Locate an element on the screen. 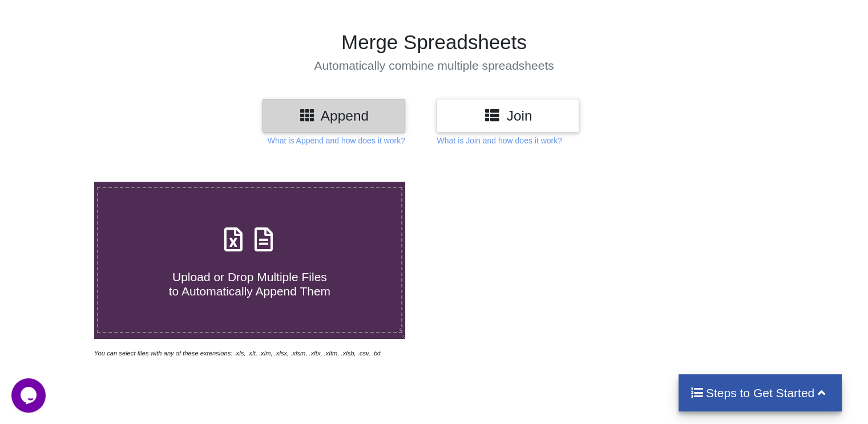 This screenshot has width=868, height=424. p: What is Append and how does it work? is located at coordinates (336, 141).